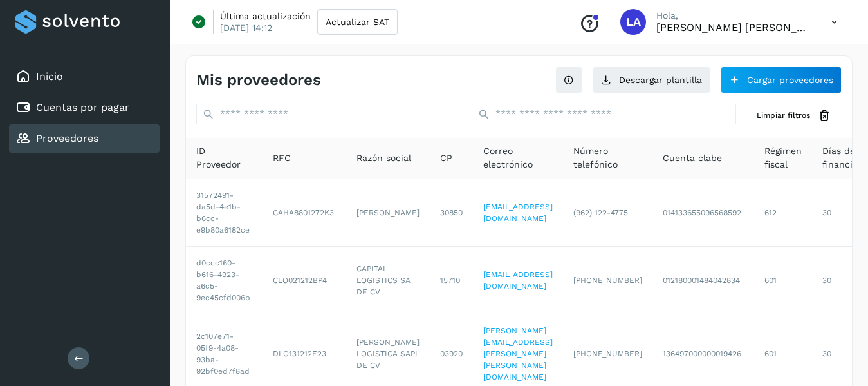  Describe the element at coordinates (783, 280) in the screenshot. I see `td: 601` at that location.